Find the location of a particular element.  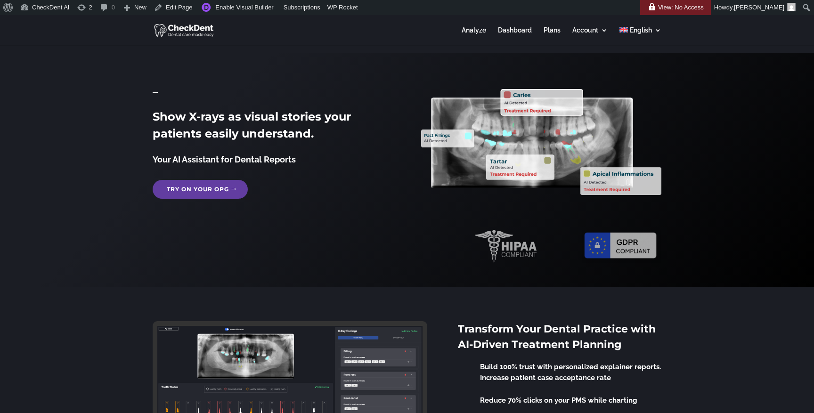

a: Try on your OPG is located at coordinates (200, 189).